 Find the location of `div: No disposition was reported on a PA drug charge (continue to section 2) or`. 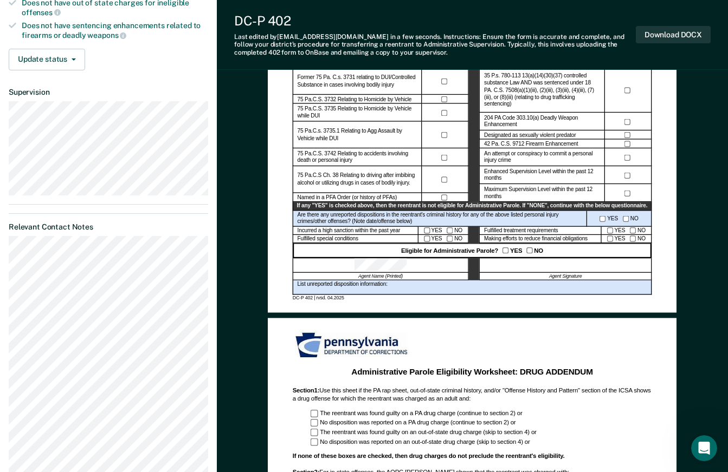

div: No disposition was reported on a PA drug charge (continue to section 2) or is located at coordinates (481, 423).